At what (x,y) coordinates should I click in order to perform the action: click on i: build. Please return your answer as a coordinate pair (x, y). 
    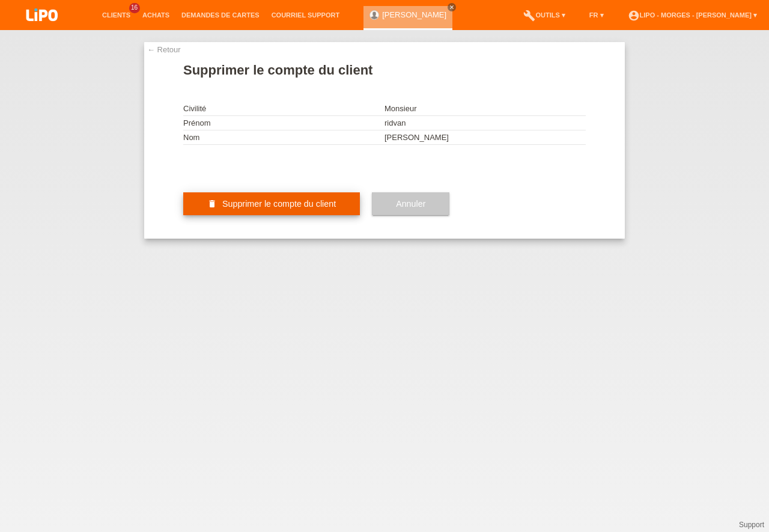
    Looking at the image, I should click on (529, 16).